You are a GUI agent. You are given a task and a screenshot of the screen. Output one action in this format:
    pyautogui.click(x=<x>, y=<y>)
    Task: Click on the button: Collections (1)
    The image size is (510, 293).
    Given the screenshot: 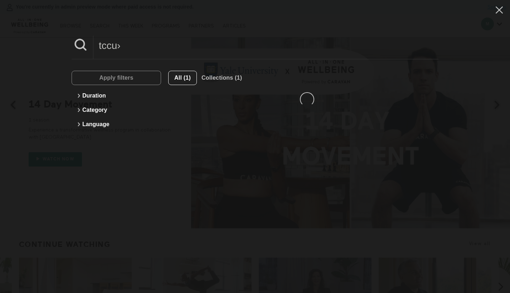 What is the action you would take?
    pyautogui.click(x=221, y=78)
    